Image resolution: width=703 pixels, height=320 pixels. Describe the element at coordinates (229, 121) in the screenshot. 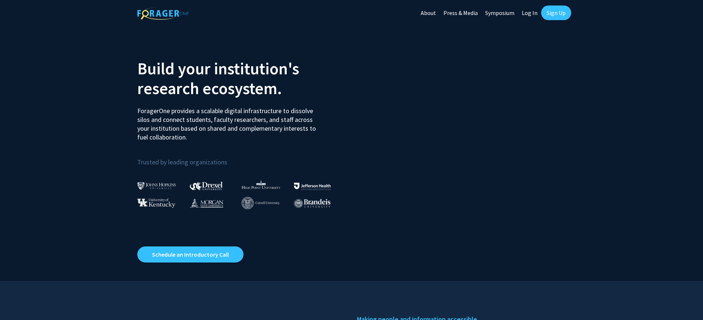

I see `p: ForagerOne provides a scalable digital infrastructure to dissolve silos and connect students, fac...` at that location.